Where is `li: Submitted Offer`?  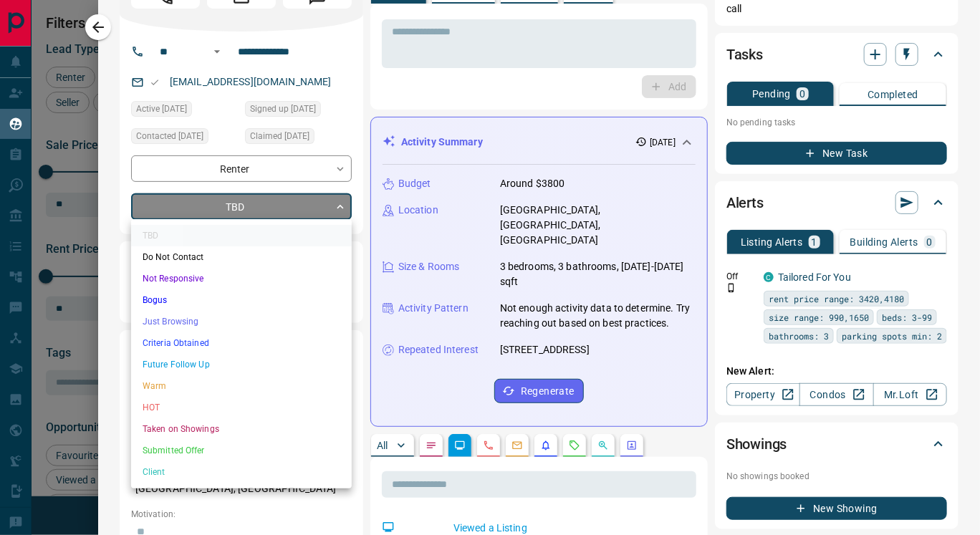 li: Submitted Offer is located at coordinates (242, 450).